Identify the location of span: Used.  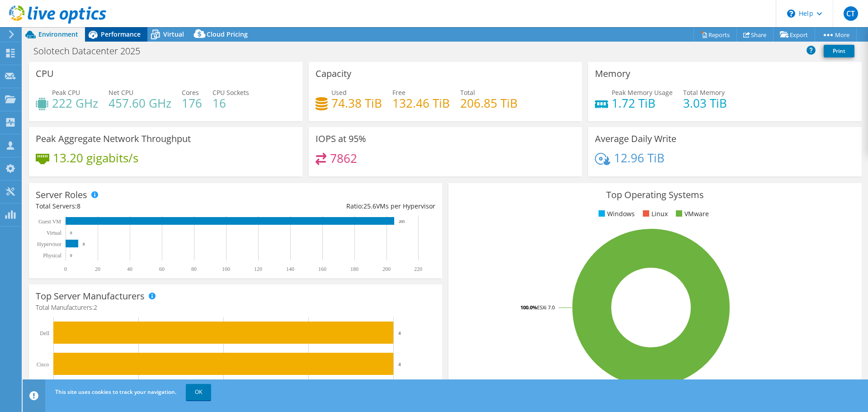
(339, 93).